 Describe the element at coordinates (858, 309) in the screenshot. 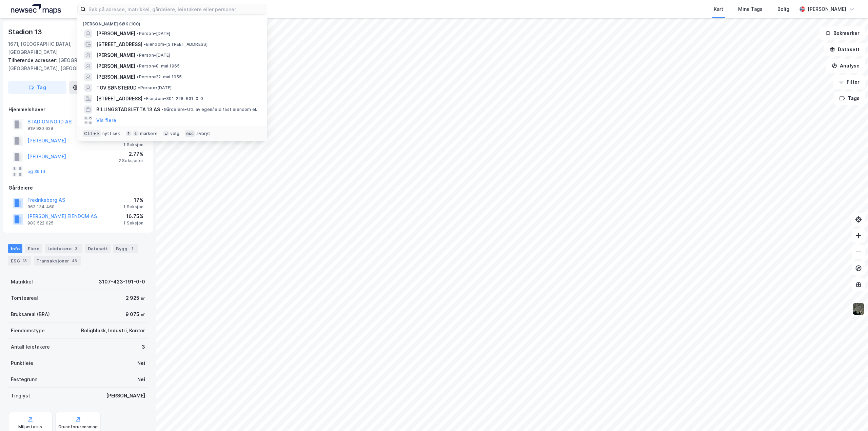

I see `img: 9k=` at that location.